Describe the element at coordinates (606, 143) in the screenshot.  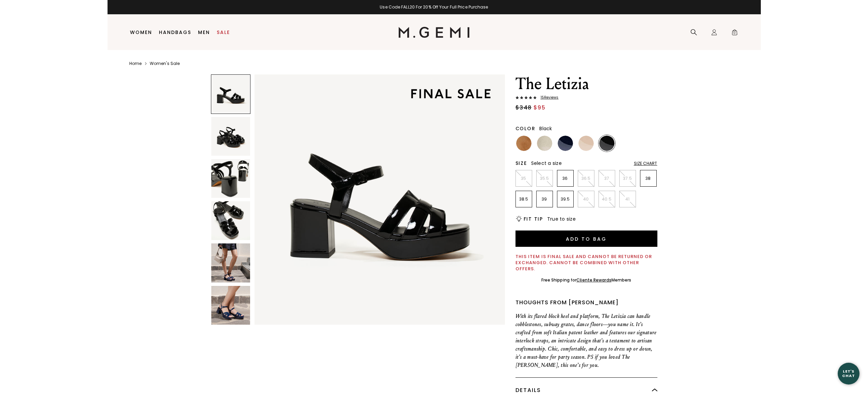
I see `img: Black` at that location.